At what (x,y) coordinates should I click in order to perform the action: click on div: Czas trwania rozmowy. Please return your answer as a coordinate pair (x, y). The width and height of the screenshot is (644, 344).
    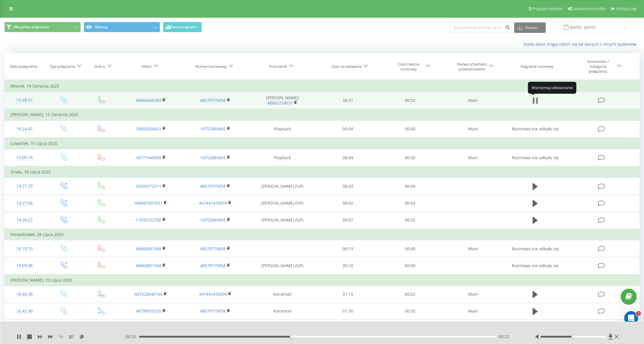
    Looking at the image, I should click on (409, 67).